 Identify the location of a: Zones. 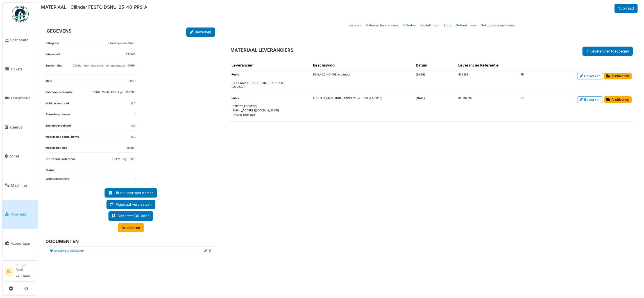
(20, 156).